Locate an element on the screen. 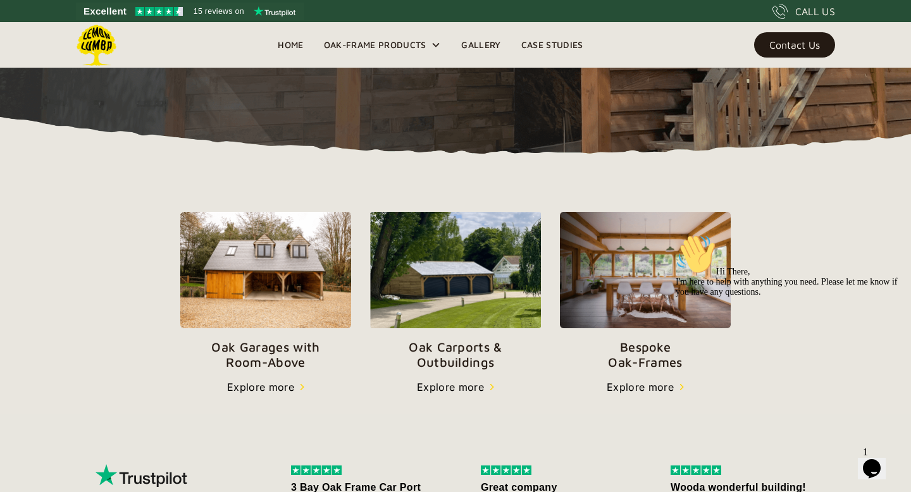  img: :wave: is located at coordinates (25, 25).